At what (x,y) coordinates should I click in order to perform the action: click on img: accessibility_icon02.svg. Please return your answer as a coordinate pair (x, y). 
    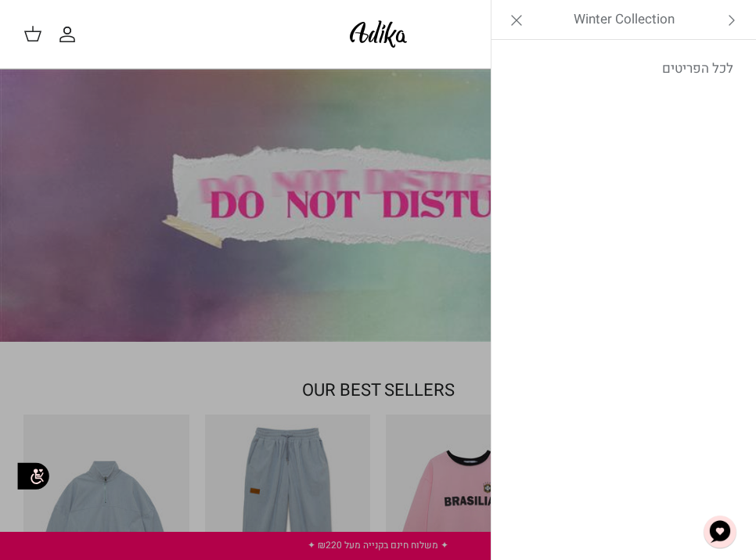
    Looking at the image, I should click on (33, 475).